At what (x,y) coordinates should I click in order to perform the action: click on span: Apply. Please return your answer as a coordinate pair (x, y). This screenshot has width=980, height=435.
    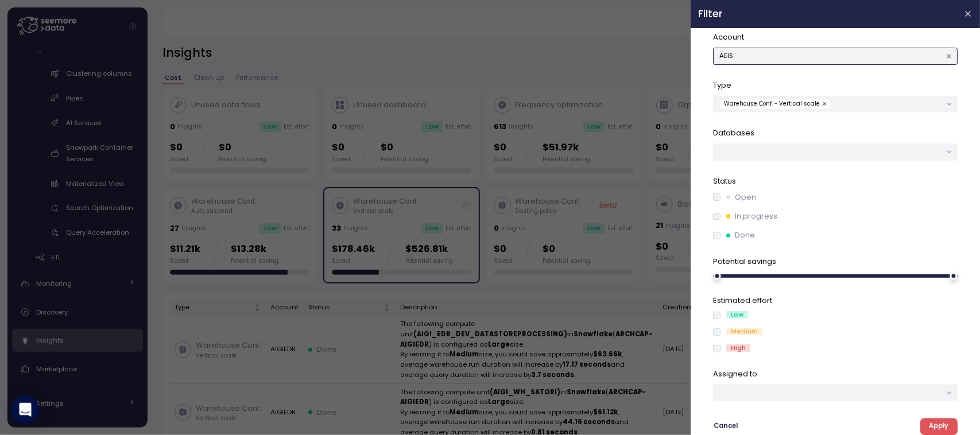
    Looking at the image, I should click on (939, 426).